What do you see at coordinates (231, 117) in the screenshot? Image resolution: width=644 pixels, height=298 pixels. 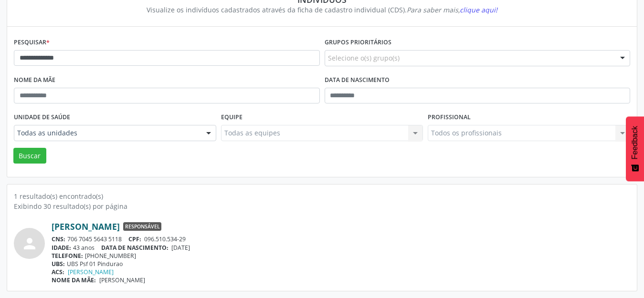 I see `label: Equipe` at bounding box center [231, 117].